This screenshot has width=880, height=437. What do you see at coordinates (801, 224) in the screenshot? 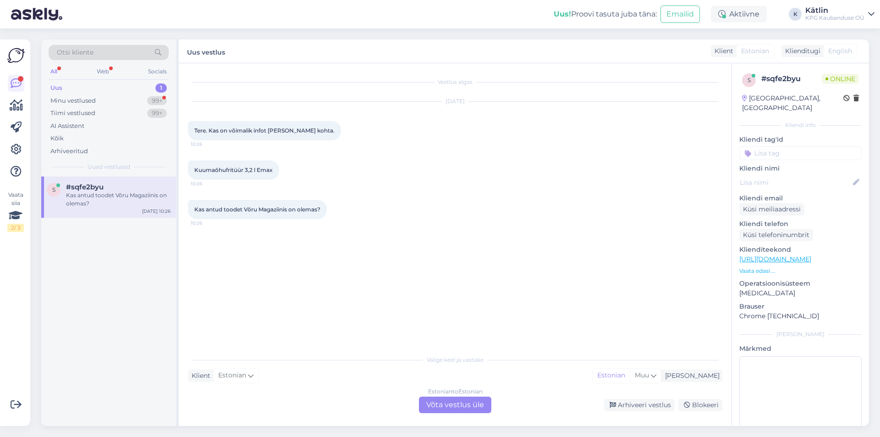
I see `p: Kliendi telefon` at bounding box center [801, 224].